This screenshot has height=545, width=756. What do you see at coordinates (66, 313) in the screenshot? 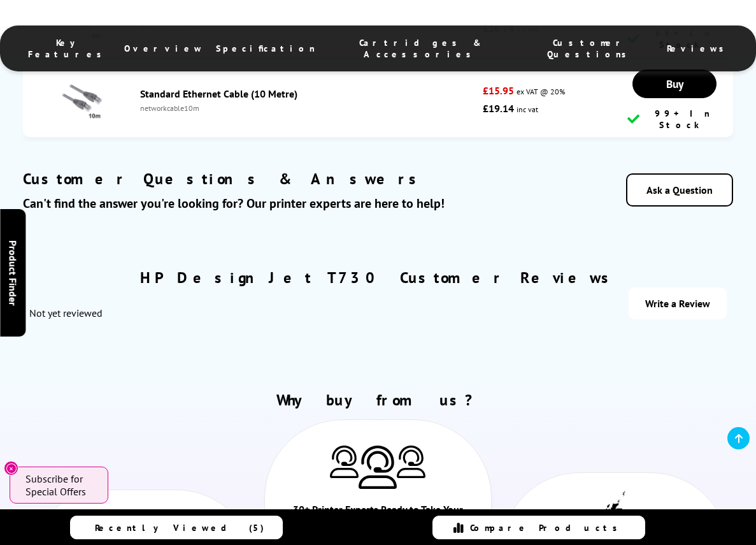
I see `span: Not yet reviewed` at bounding box center [66, 313].